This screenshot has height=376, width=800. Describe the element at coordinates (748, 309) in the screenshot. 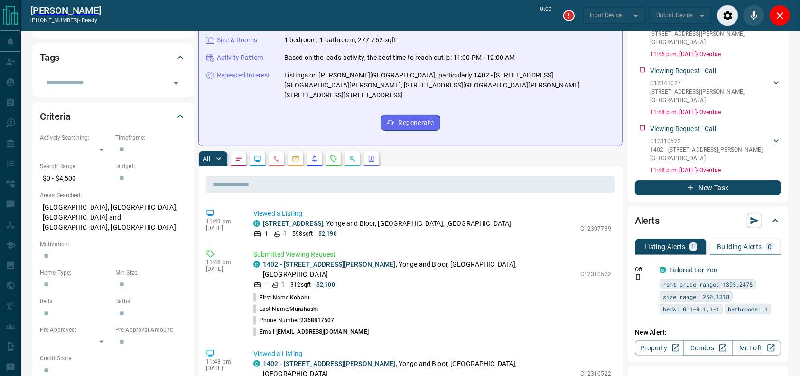

I see `span: bathrooms: 1` at that location.